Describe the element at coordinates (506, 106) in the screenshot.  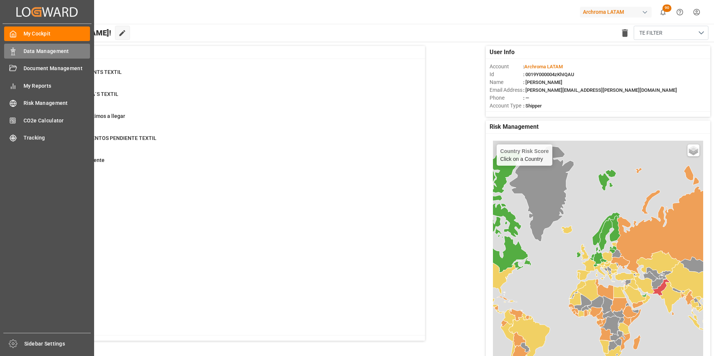
I see `span: Account Type` at that location.